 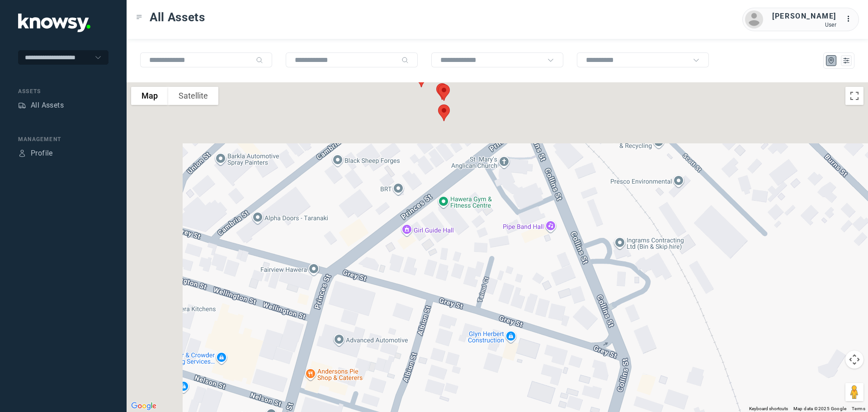 What do you see at coordinates (820, 408) in the screenshot?
I see `span: Map data ©2025 Google` at bounding box center [820, 408].